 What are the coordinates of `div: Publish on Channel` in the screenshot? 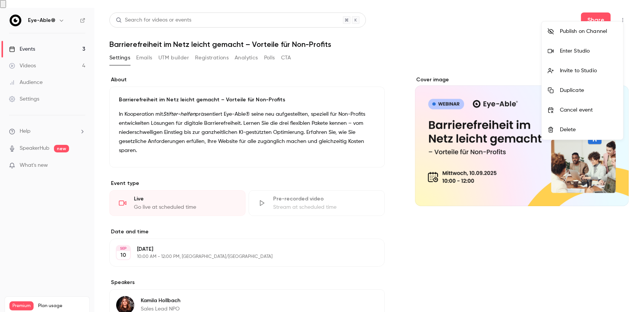 It's located at (589, 32).